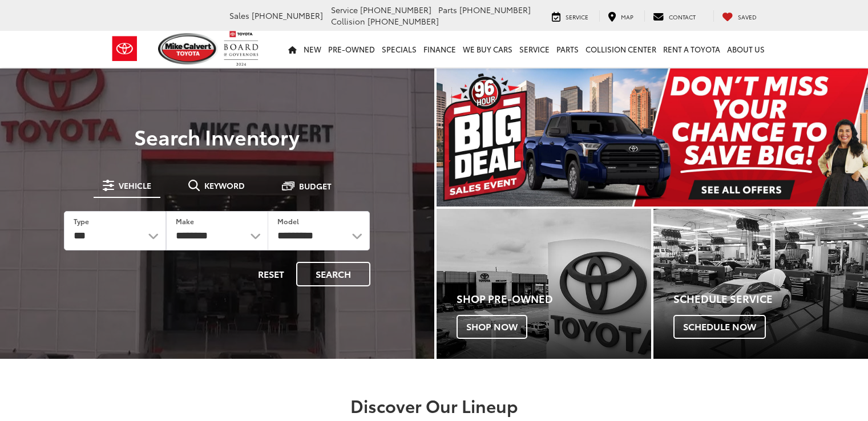 The width and height of the screenshot is (868, 421). Describe the element at coordinates (544, 284) in the screenshot. I see `a: Shop Pre-Owned Shop Now` at that location.